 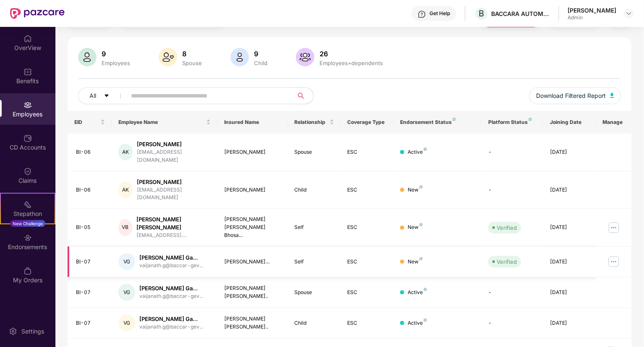 What do you see at coordinates (367, 123) in the screenshot?
I see `th: Coverage Type` at bounding box center [367, 123].